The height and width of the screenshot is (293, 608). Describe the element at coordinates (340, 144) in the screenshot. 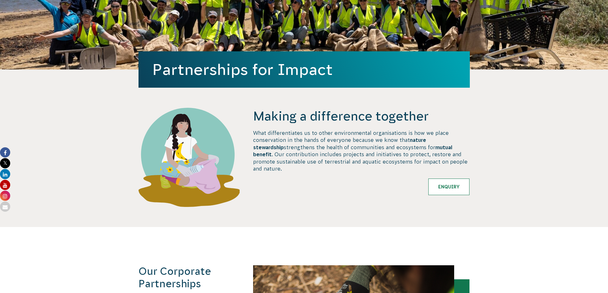

I see `strong: nature stewardship` at that location.